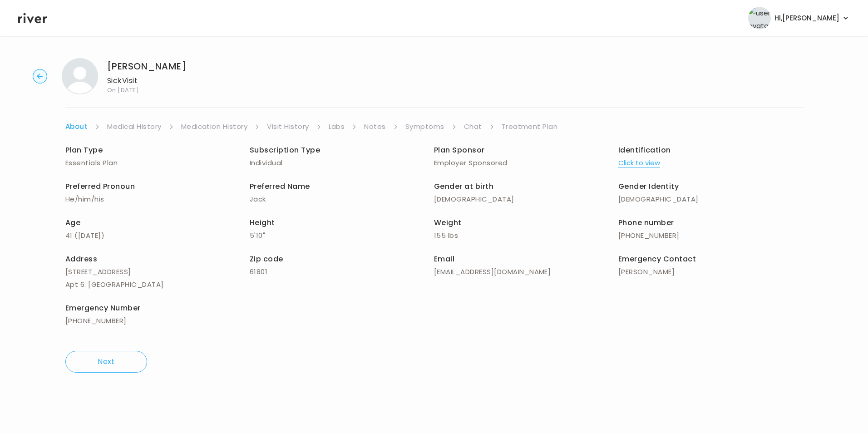 Image resolution: width=868 pixels, height=433 pixels. I want to click on p: Individual, so click(342, 163).